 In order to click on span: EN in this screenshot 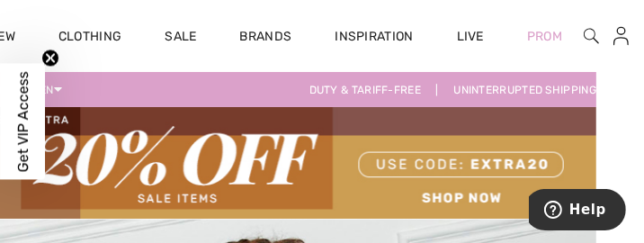, I will do `click(50, 90)`.